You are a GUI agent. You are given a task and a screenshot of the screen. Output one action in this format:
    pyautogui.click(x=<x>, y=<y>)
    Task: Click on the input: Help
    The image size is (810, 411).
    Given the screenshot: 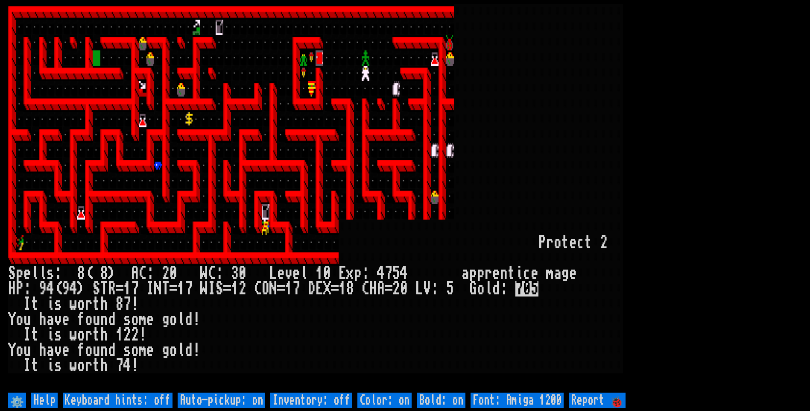 What is the action you would take?
    pyautogui.click(x=44, y=400)
    